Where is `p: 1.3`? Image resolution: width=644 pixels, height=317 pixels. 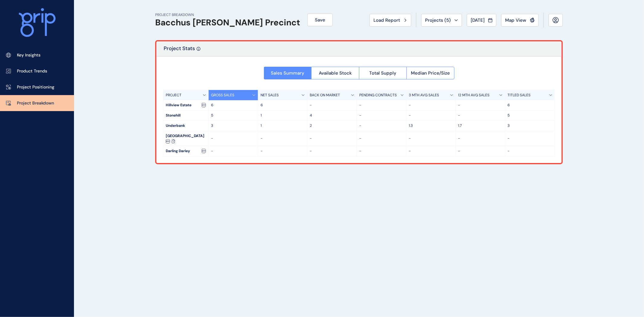 p: 1.3 is located at coordinates (431, 126).